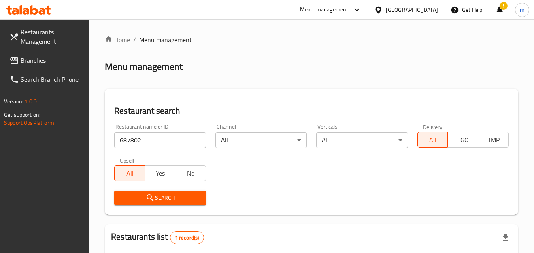 The image size is (534, 253). Describe the element at coordinates (160, 198) in the screenshot. I see `span: Search` at that location.